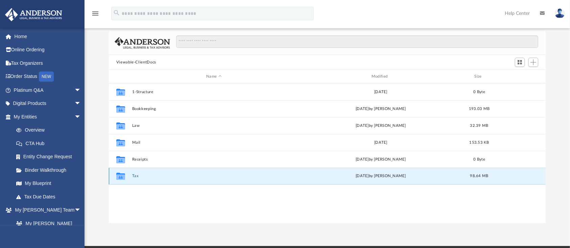 Image resolution: width=570 pixels, height=248 pixels. What do you see at coordinates (48, 63) in the screenshot?
I see `a: Tax Organizers` at bounding box center [48, 63].